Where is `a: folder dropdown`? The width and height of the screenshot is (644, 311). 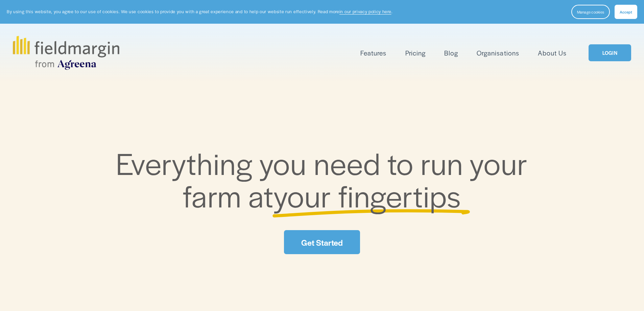 a: folder dropdown is located at coordinates (373, 52).